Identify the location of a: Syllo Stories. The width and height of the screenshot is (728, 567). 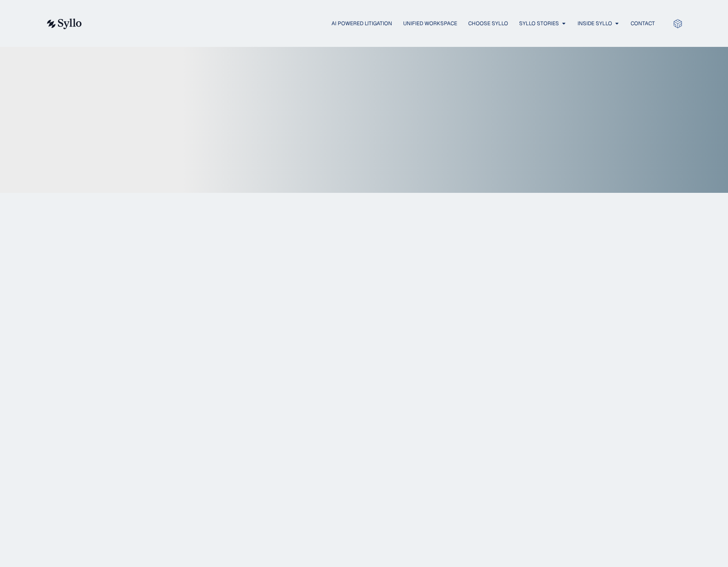
(539, 24).